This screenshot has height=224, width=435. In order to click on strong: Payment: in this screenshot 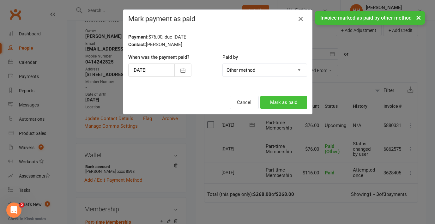, I will do `click(138, 37)`.